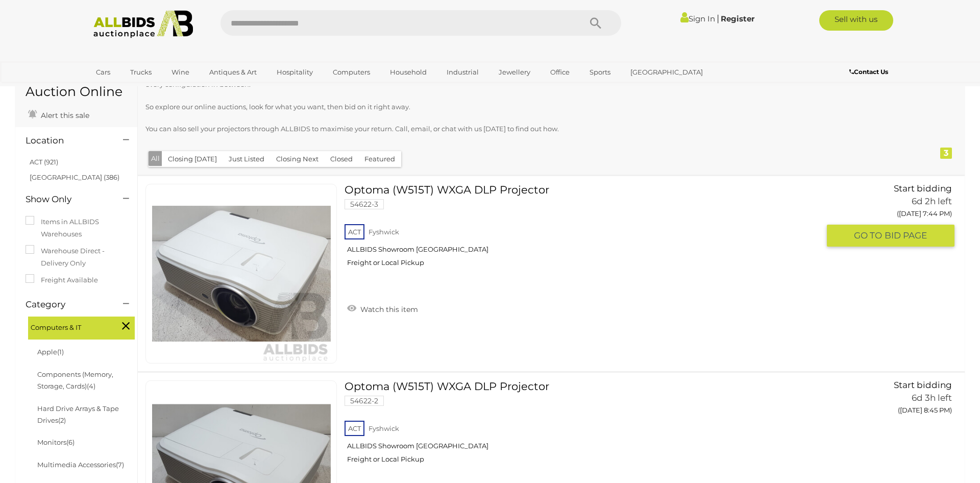 The width and height of the screenshot is (980, 483). What do you see at coordinates (233, 72) in the screenshot?
I see `a: Antiques & Art` at bounding box center [233, 72].